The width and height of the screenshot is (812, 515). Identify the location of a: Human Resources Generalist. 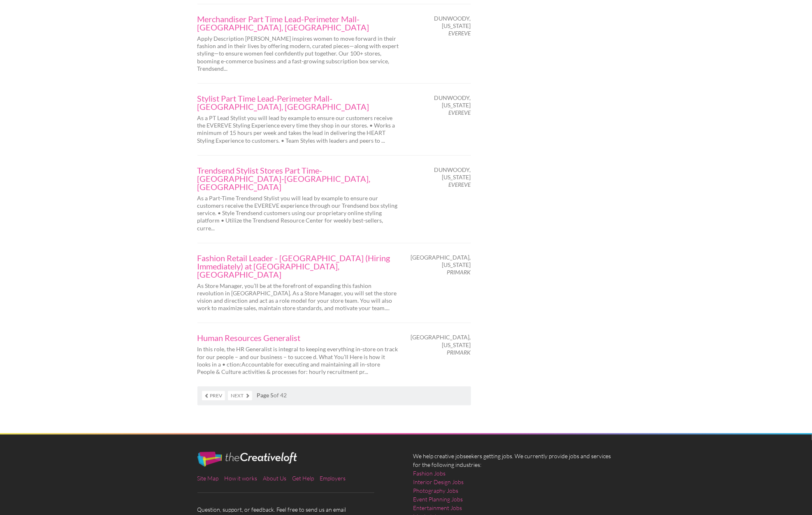
(298, 338).